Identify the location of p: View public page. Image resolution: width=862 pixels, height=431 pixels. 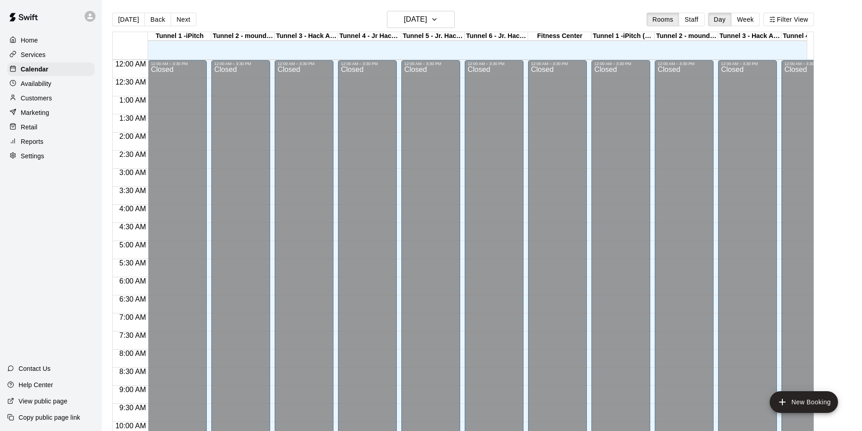
(43, 401).